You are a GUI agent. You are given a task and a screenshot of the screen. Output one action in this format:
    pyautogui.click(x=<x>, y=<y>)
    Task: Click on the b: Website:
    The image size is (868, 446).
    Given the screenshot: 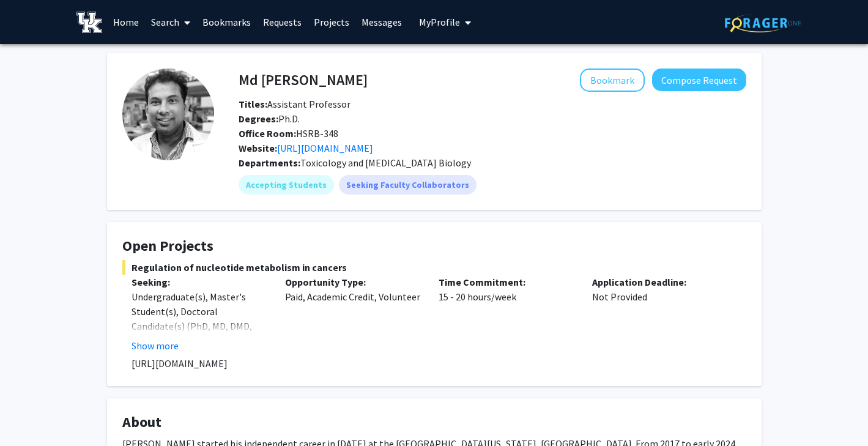 What is the action you would take?
    pyautogui.click(x=257, y=148)
    